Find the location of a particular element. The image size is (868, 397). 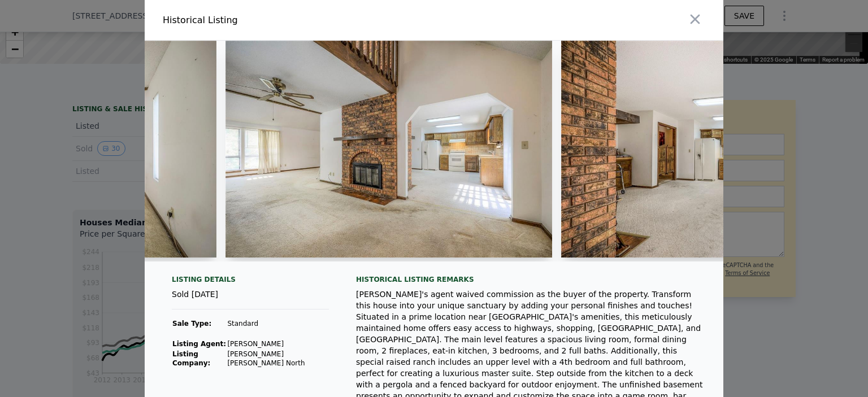

div: Historical Listing is located at coordinates (296, 20).